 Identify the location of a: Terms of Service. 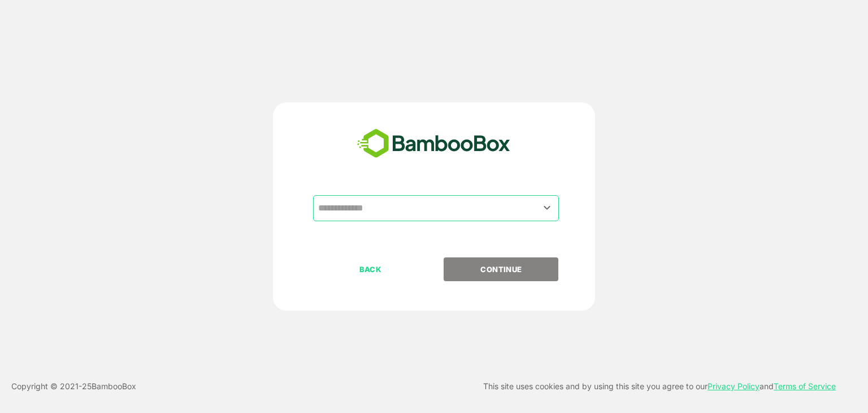
(805, 385).